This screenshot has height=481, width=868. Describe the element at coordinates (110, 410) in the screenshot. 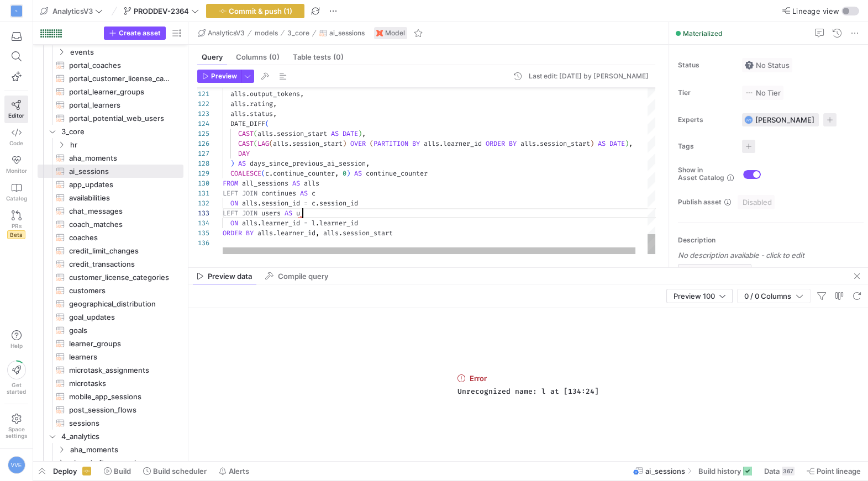

I see `a: post_session_flows​​​​​​​​​​` at that location.